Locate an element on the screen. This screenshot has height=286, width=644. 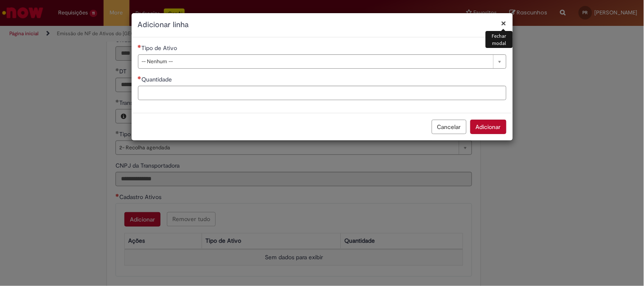
h2: Adicionar linha is located at coordinates (322, 25).